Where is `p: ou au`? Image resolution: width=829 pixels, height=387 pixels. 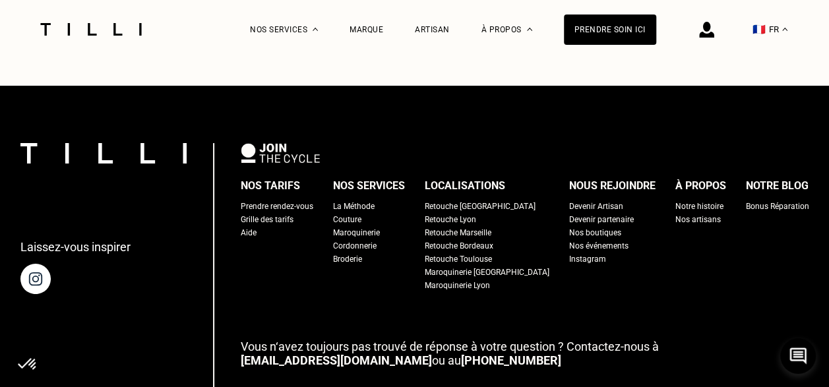 p: ou au is located at coordinates (525, 354).